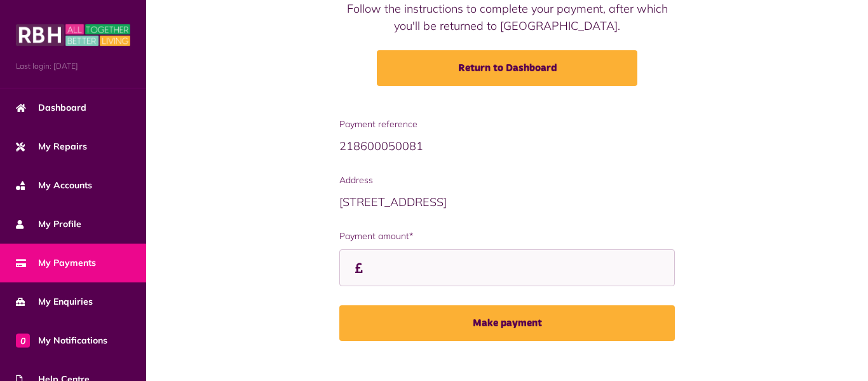  I want to click on span: Payment reference, so click(507, 124).